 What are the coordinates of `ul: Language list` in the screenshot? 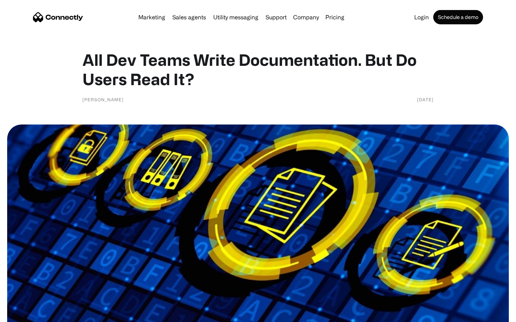 It's located at (29, 315).